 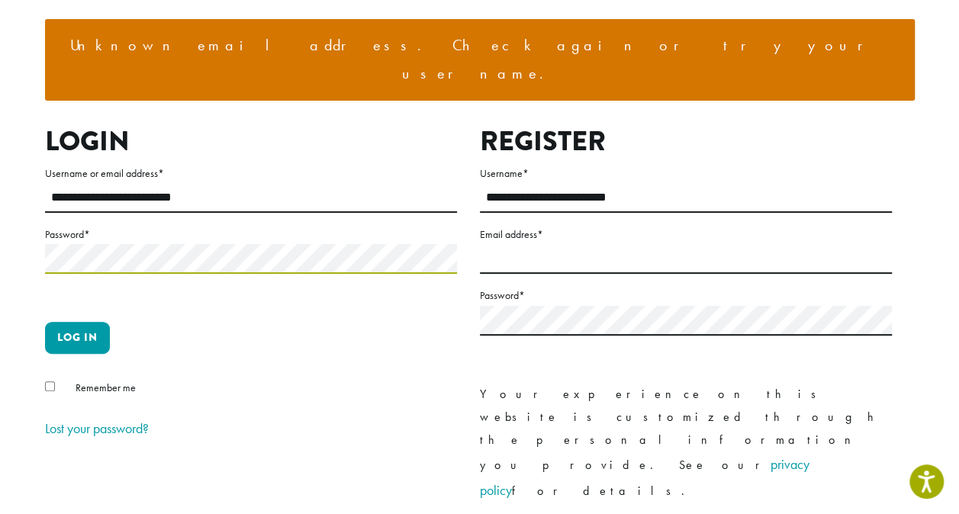 What do you see at coordinates (480, 59) in the screenshot?
I see `li: Unknown email address. Check again or try your username.` at bounding box center [480, 59].